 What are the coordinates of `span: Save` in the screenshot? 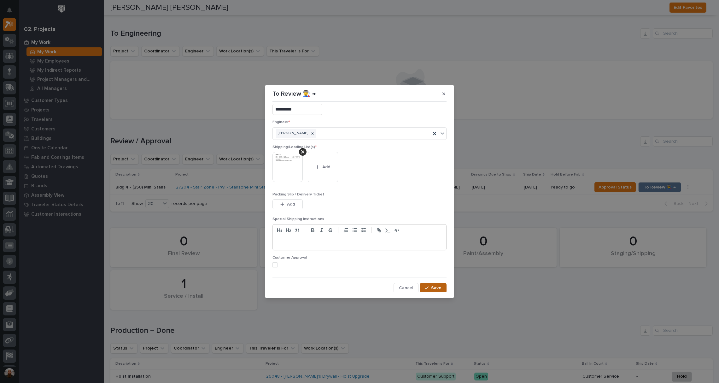 It's located at (436, 288).